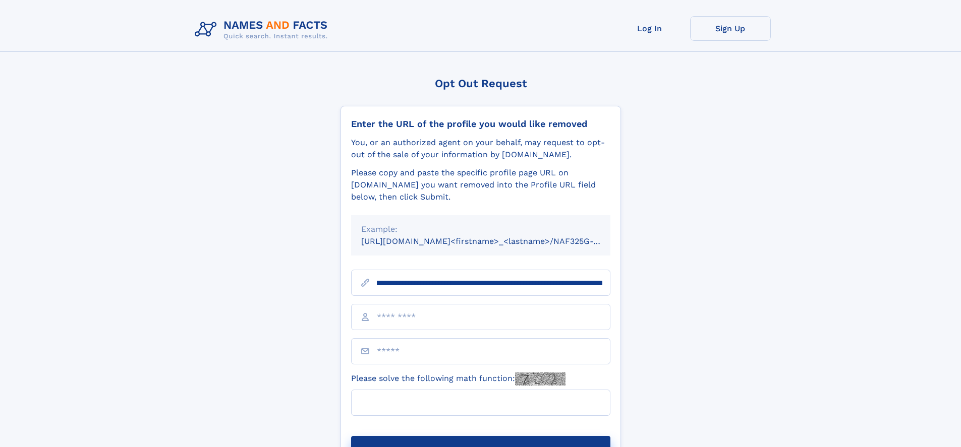  What do you see at coordinates (481, 230) in the screenshot?
I see `div: Example:` at bounding box center [481, 230].